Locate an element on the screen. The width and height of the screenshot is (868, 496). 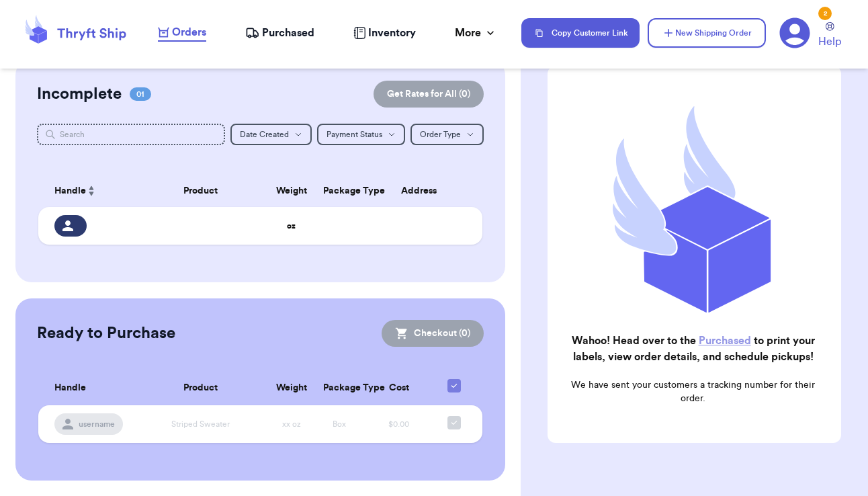
p: We have sent your customers a tracking number for their order. is located at coordinates (693, 392).